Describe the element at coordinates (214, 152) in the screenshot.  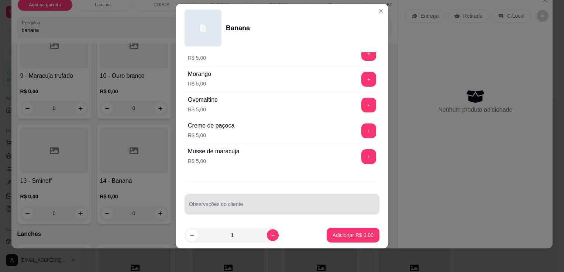
I see `div: Musse de maracuja` at that location.